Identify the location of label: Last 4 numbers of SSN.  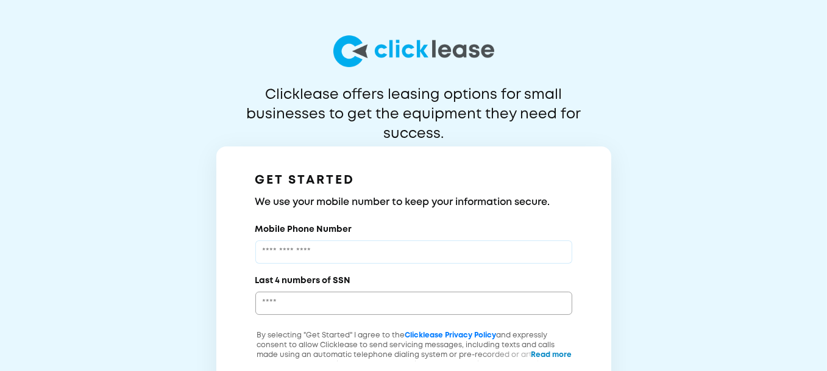
(303, 280).